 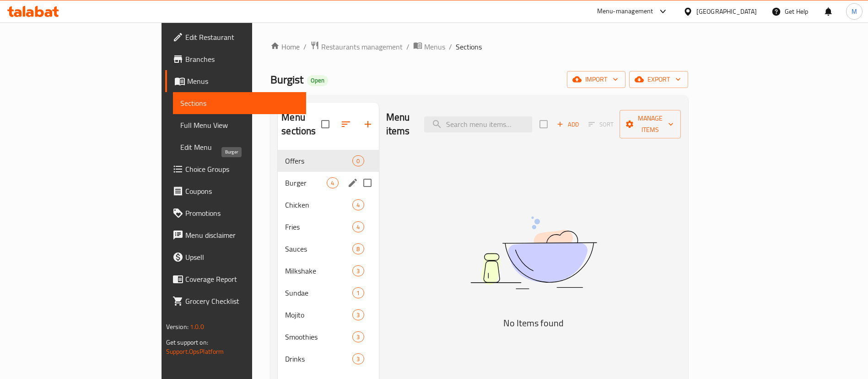 What do you see at coordinates (318, 359) in the screenshot?
I see `div: Drinks` at bounding box center [318, 359].